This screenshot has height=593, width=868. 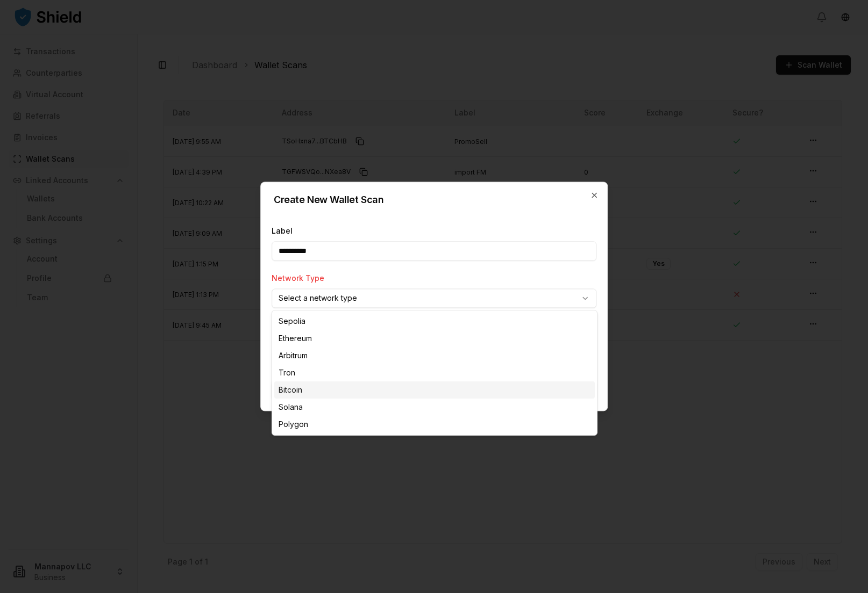 What do you see at coordinates (293, 356) in the screenshot?
I see `span: Arbitrum` at bounding box center [293, 356].